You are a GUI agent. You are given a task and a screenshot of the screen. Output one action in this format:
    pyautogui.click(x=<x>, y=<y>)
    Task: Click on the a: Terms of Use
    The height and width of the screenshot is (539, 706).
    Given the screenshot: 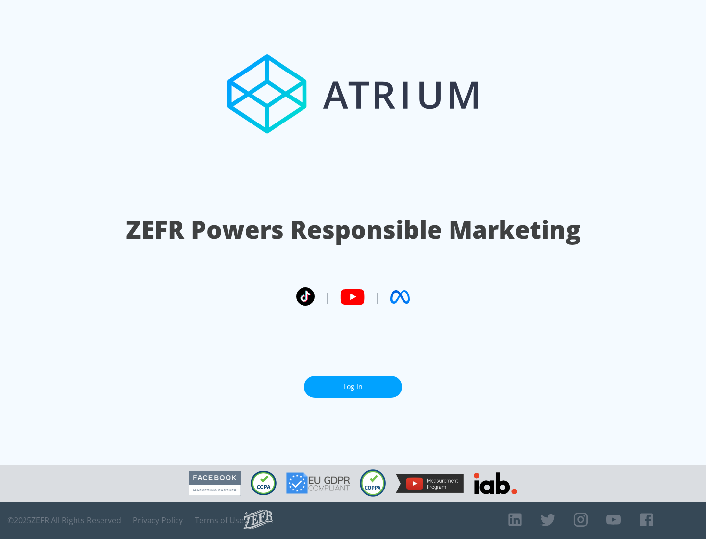 What is the action you would take?
    pyautogui.click(x=219, y=521)
    